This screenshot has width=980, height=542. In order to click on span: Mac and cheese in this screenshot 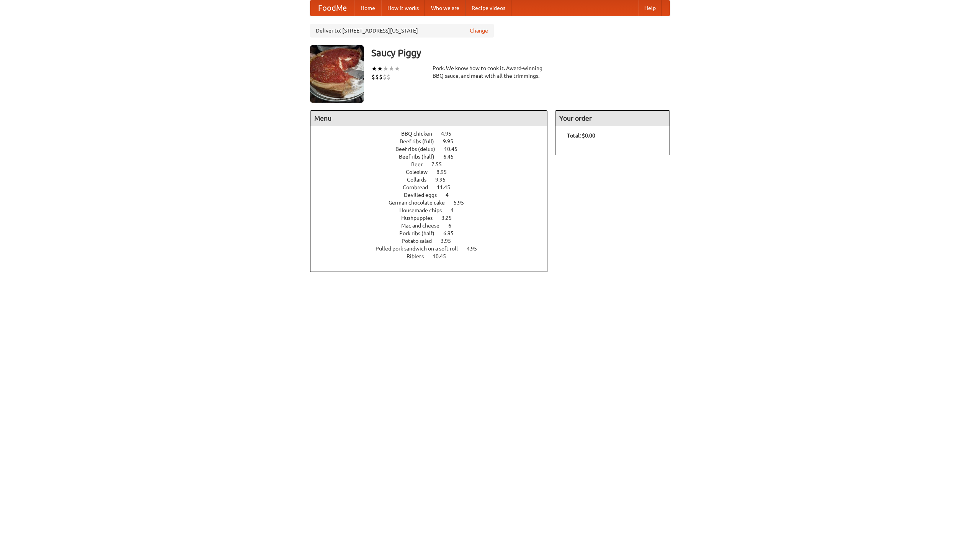, I will do `click(424, 225)`.